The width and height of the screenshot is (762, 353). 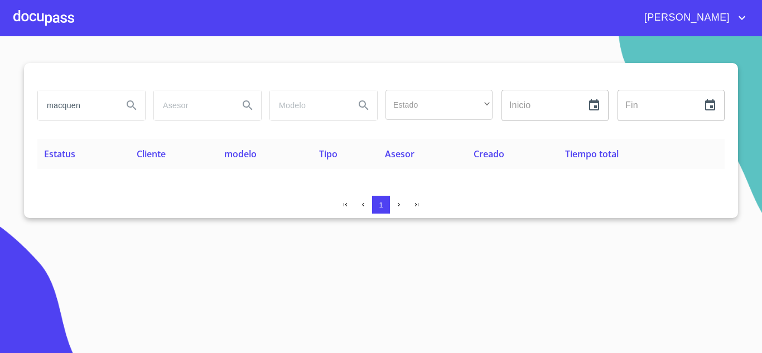 What do you see at coordinates (399, 154) in the screenshot?
I see `span: Asesor` at bounding box center [399, 154].